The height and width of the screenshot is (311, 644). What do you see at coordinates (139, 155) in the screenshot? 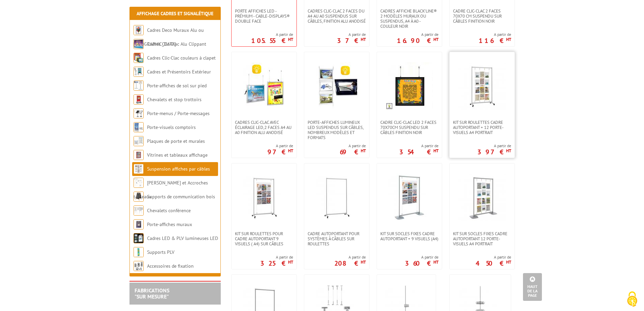
I see `img: Vitrines et tableaux affichage` at bounding box center [139, 155].